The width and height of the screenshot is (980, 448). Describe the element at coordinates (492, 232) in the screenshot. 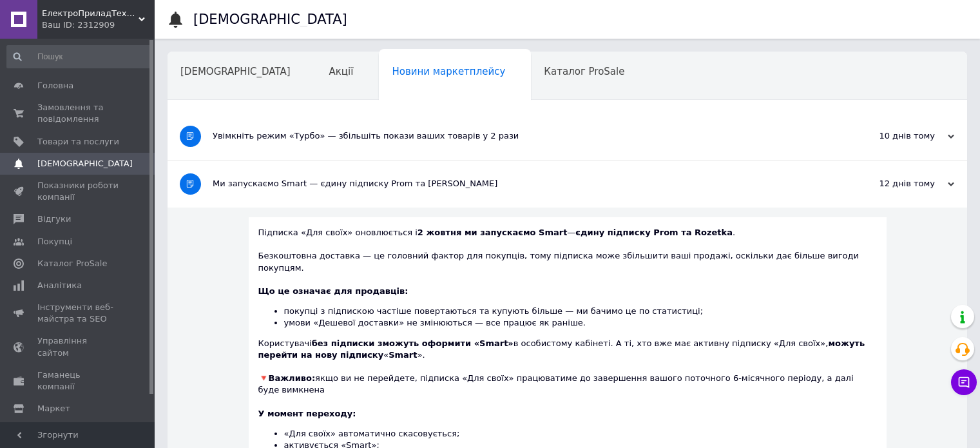

I see `b: 2 жовтня ми запускаємо Smart` at that location.